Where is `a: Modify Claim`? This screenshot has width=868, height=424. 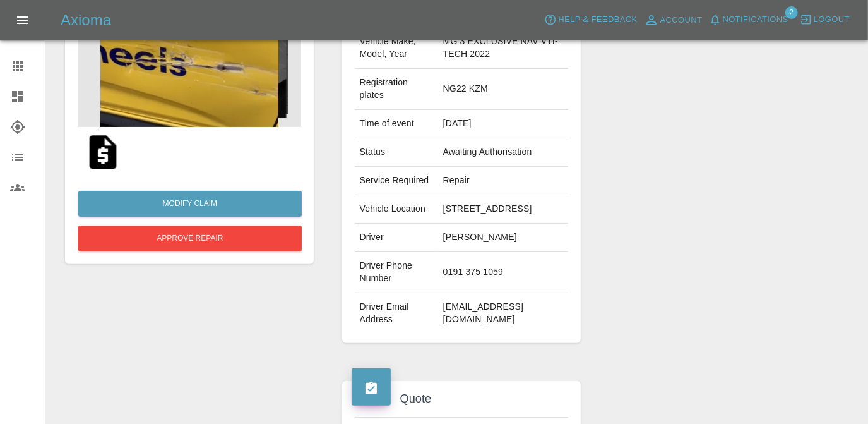
a: Modify Claim is located at coordinates (190, 203).